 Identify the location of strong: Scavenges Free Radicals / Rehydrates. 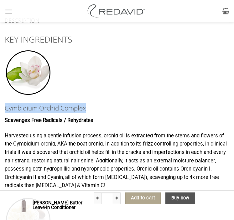
(49, 120).